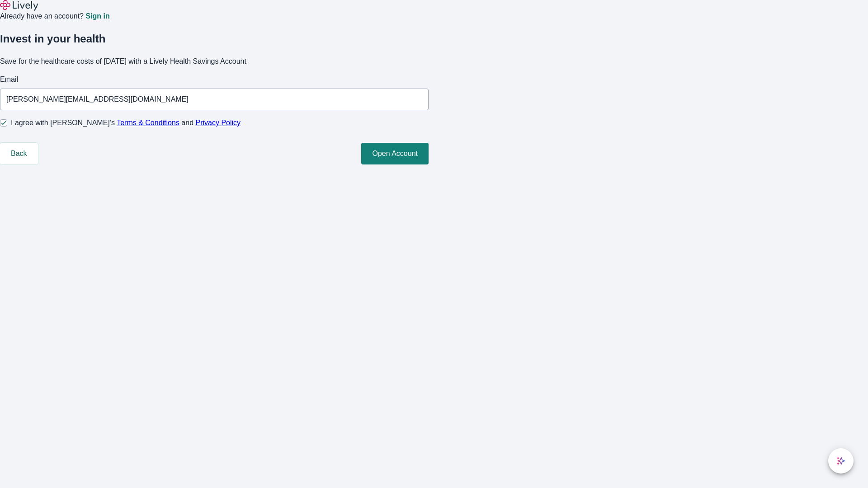 The width and height of the screenshot is (868, 488). Describe the element at coordinates (841, 461) in the screenshot. I see `svg: Lively AI Assistant` at that location.